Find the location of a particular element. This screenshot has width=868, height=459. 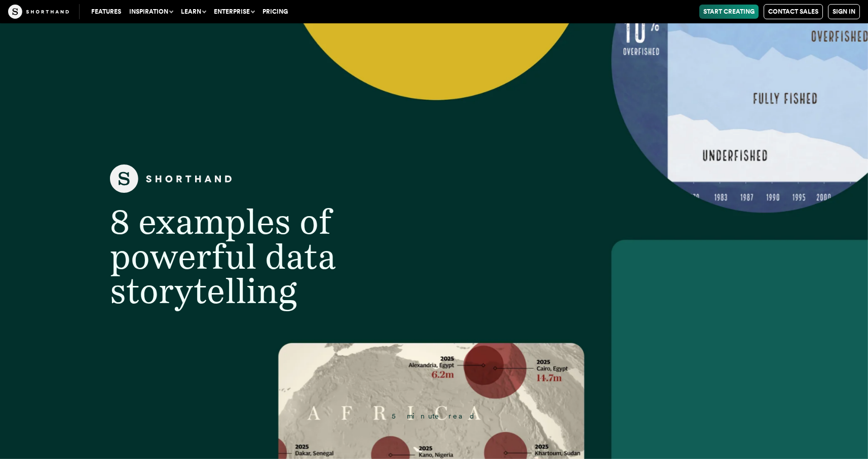

a: Features is located at coordinates (106, 12).